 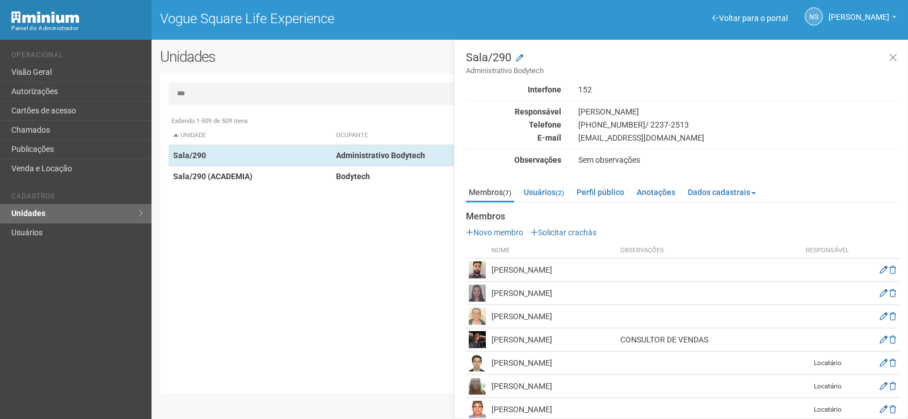 I want to click on div: Observações, so click(x=514, y=160).